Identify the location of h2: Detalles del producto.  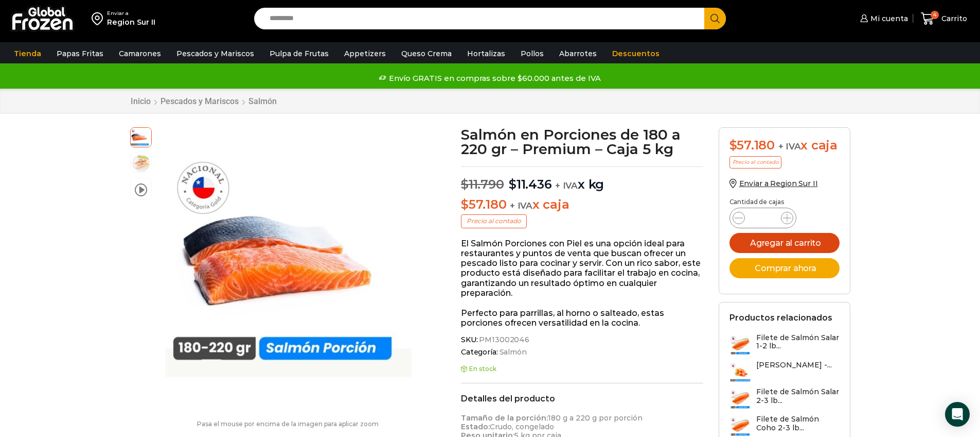
(582, 398).